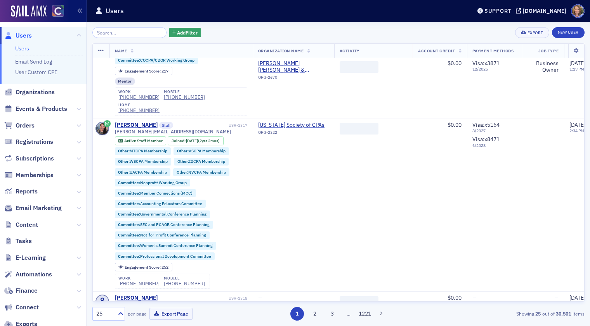 This screenshot has height=326, width=590. I want to click on a: Other:WSCPA Membership, so click(143, 161).